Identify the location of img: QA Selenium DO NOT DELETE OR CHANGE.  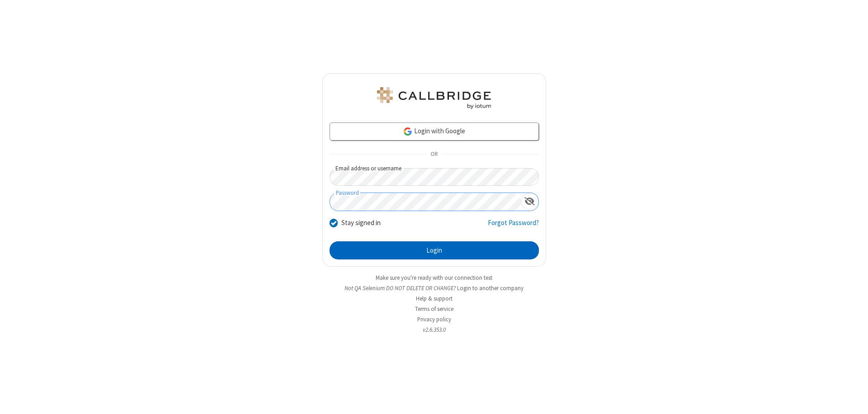
(434, 98).